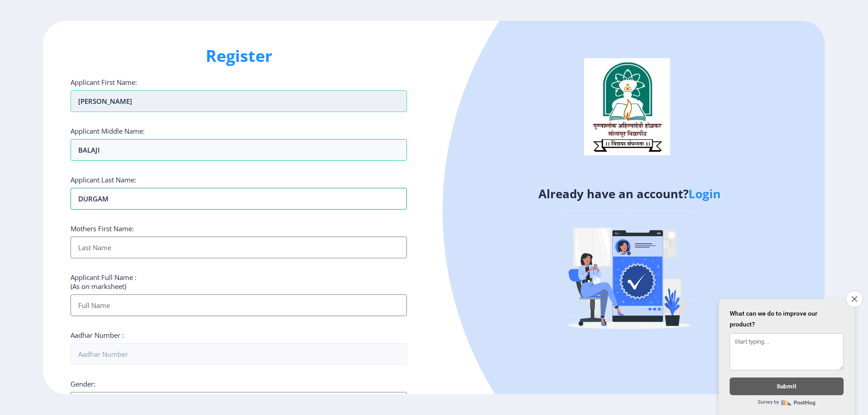 The width and height of the screenshot is (868, 415). I want to click on label: Applicant Full Name : (As on marksheet), so click(104, 282).